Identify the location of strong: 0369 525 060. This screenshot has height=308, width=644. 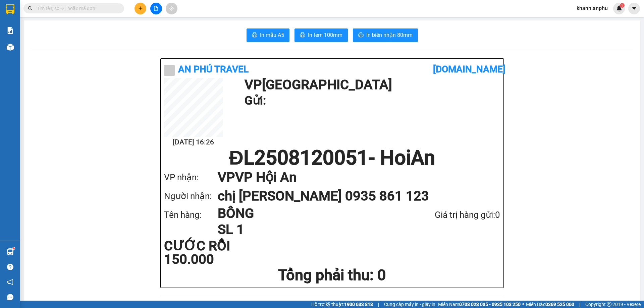
(560, 304).